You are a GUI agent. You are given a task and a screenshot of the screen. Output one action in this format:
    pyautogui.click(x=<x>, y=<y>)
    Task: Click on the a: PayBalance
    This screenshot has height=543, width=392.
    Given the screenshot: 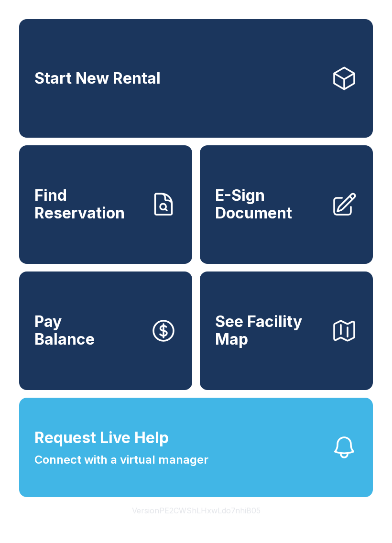 What is the action you would take?
    pyautogui.click(x=106, y=331)
    